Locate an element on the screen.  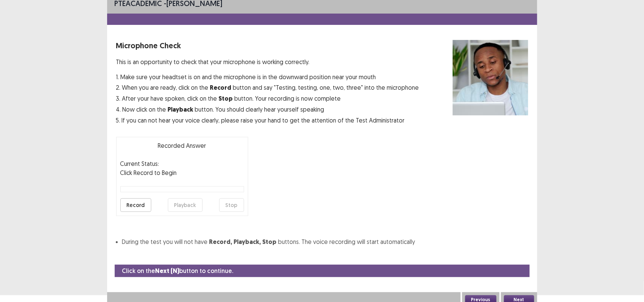
button: Record is located at coordinates (136, 205).